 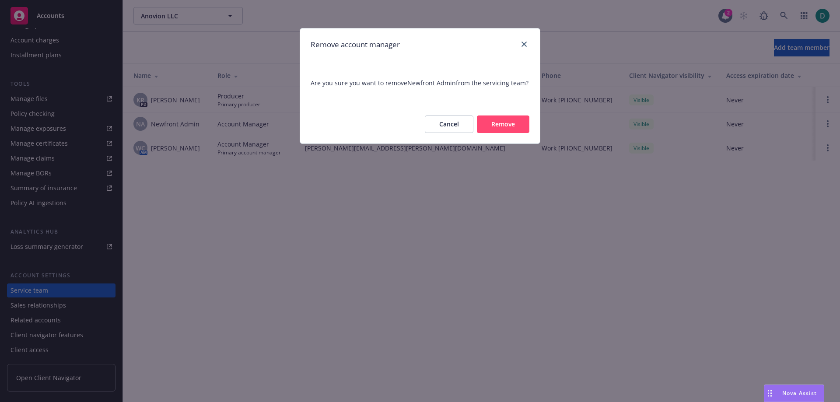 I want to click on button: Cancel, so click(x=449, y=124).